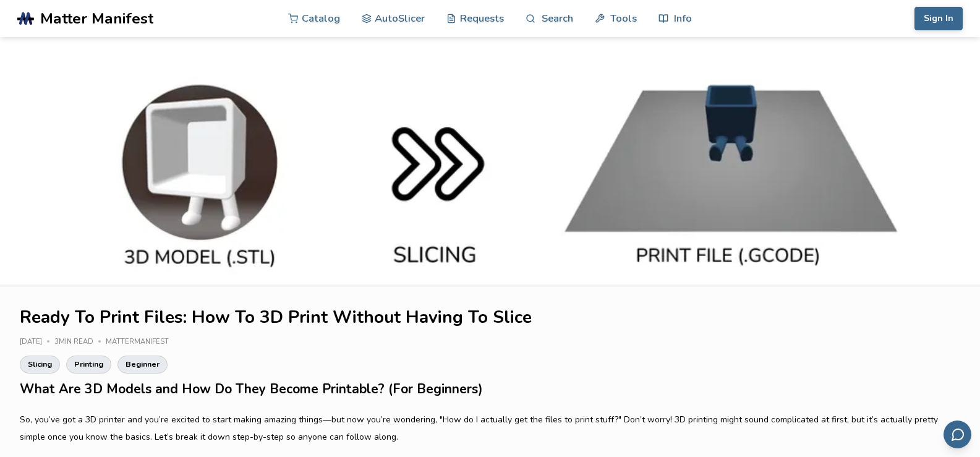  I want to click on button: Send feedback via email, so click(958, 434).